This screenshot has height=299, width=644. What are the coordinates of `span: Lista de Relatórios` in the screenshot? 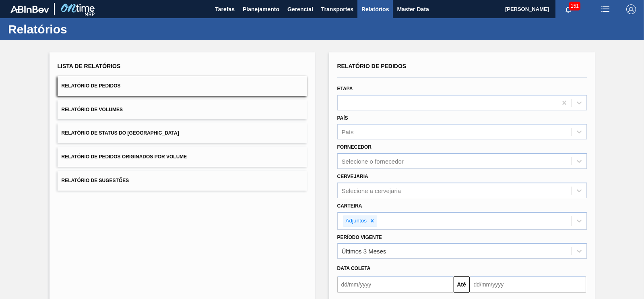 It's located at (89, 66).